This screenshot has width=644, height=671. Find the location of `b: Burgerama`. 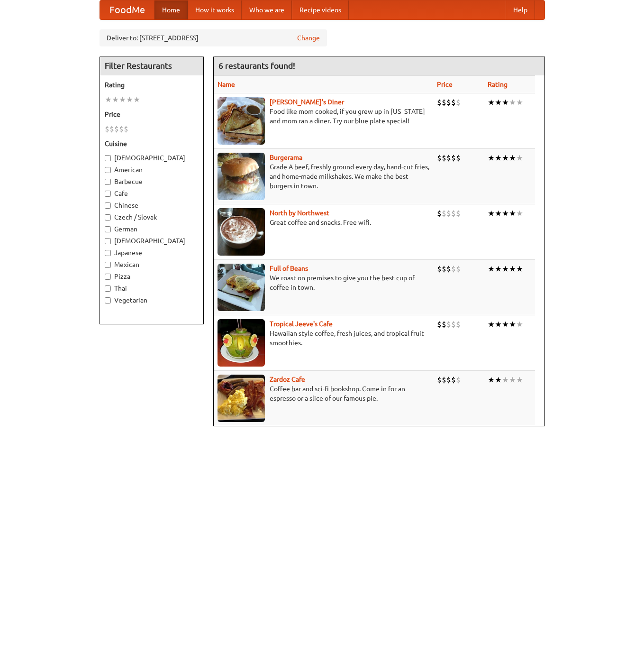

b: Burgerama is located at coordinates (285, 158).